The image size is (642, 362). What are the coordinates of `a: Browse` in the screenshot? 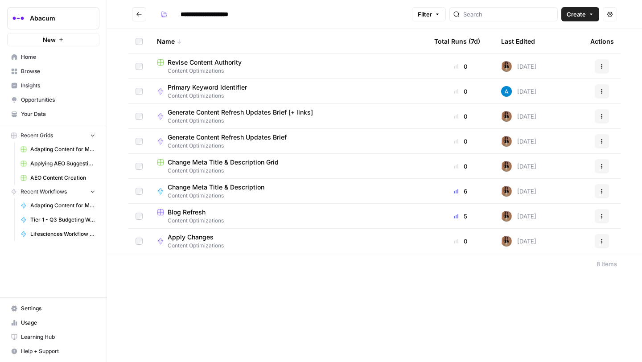 It's located at (53, 71).